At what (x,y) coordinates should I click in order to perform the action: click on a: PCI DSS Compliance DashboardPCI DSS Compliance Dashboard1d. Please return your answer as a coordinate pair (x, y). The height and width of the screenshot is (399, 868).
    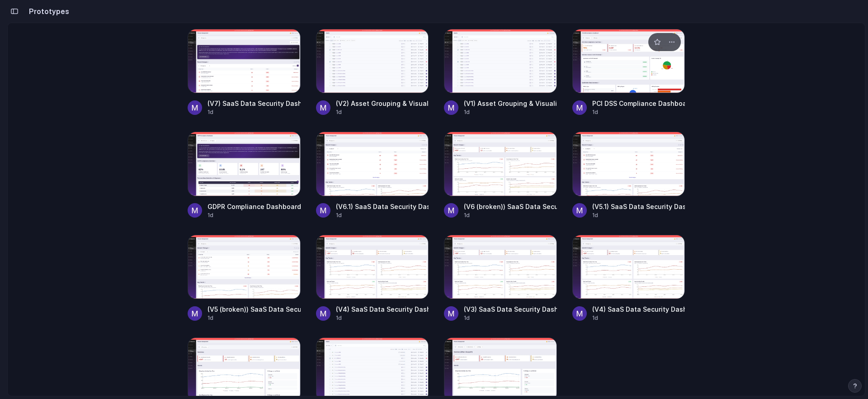
    Looking at the image, I should click on (629, 72).